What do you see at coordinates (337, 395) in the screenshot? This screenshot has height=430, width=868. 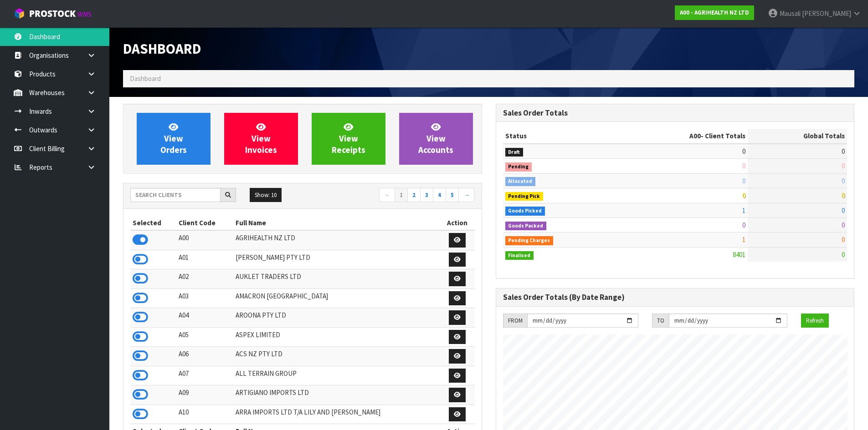 I see `td: ARTIGIANO IMPORTS LTD` at bounding box center [337, 395].